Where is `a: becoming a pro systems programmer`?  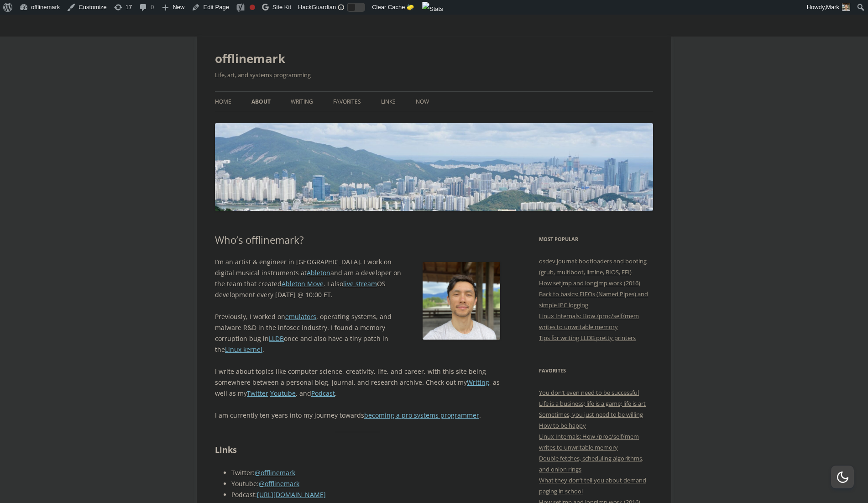
a: becoming a pro systems programmer is located at coordinates (422, 415).